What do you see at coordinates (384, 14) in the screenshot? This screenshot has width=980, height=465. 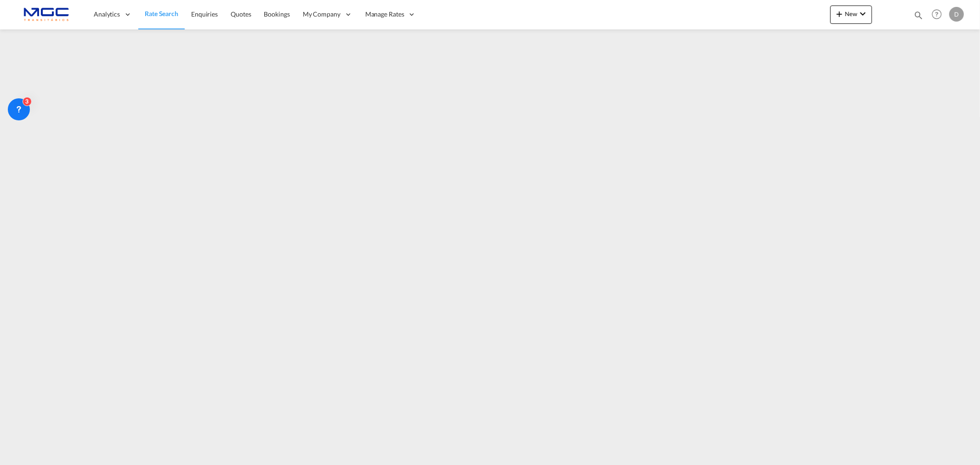 I see `span: Manage Rates` at bounding box center [384, 14].